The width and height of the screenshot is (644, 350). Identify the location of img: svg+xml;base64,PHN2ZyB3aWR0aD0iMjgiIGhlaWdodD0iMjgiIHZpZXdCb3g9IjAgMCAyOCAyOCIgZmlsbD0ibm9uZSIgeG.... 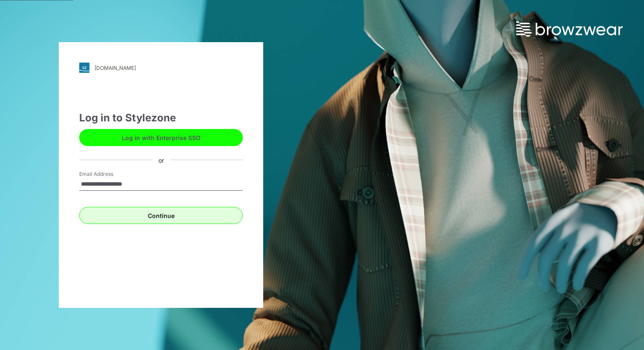
(84, 68).